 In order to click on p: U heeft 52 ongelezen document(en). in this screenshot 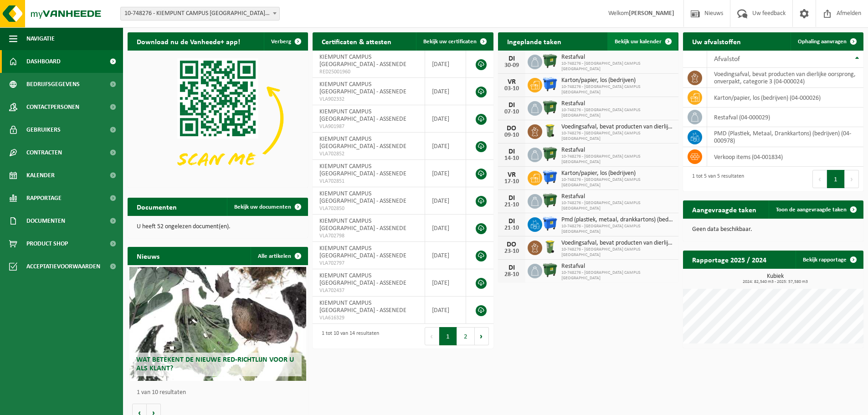, I will do `click(218, 226)`.